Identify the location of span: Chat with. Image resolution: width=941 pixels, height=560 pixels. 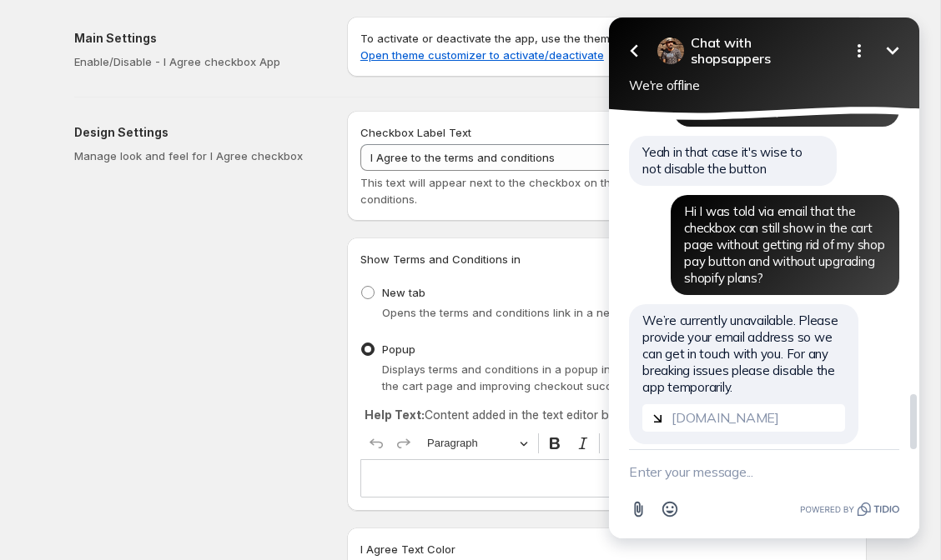
(176, 43).